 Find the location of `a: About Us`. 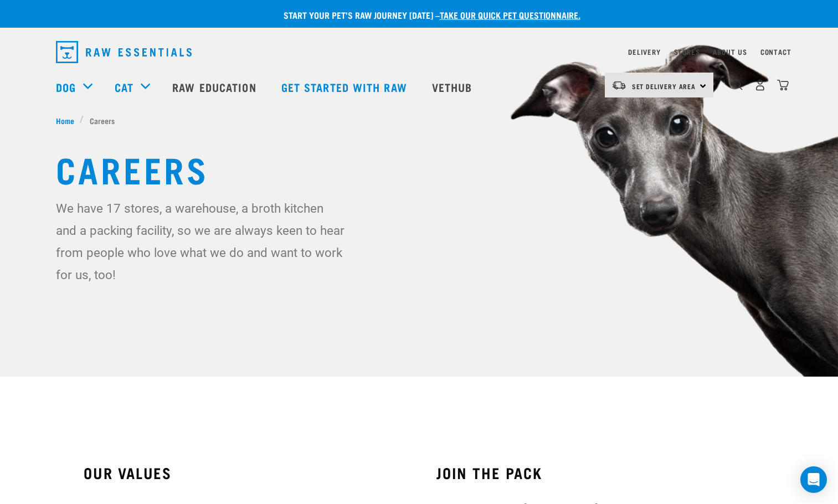

a: About Us is located at coordinates (729, 52).